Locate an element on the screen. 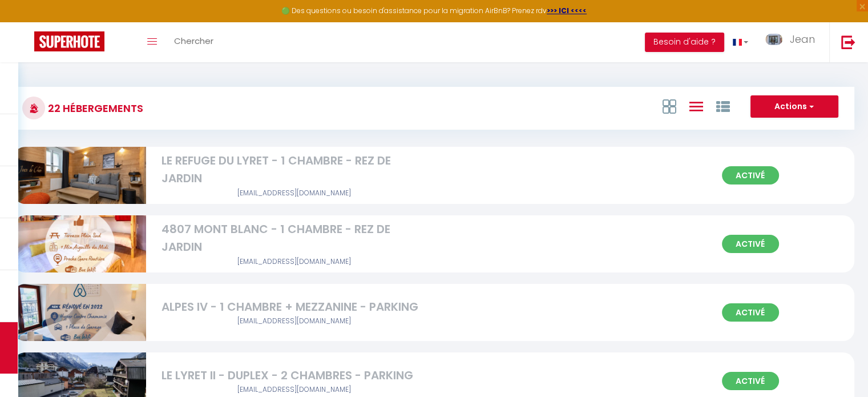  div: ALPES IV - 1 CHAMBRE + MEZZANINE - PARKING is located at coordinates (294, 307).